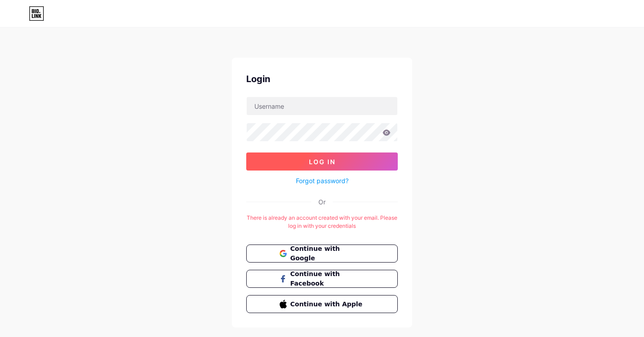 This screenshot has width=644, height=337. What do you see at coordinates (322, 304) in the screenshot?
I see `a: Continue with Apple` at bounding box center [322, 304].